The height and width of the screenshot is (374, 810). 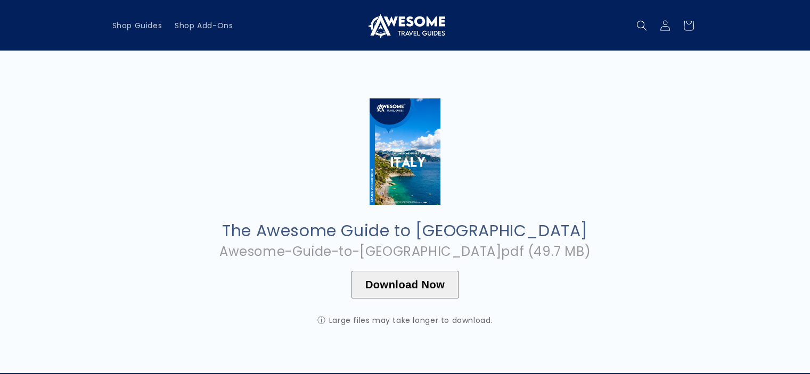 What do you see at coordinates (641, 26) in the screenshot?
I see `summary: Search` at bounding box center [641, 26].